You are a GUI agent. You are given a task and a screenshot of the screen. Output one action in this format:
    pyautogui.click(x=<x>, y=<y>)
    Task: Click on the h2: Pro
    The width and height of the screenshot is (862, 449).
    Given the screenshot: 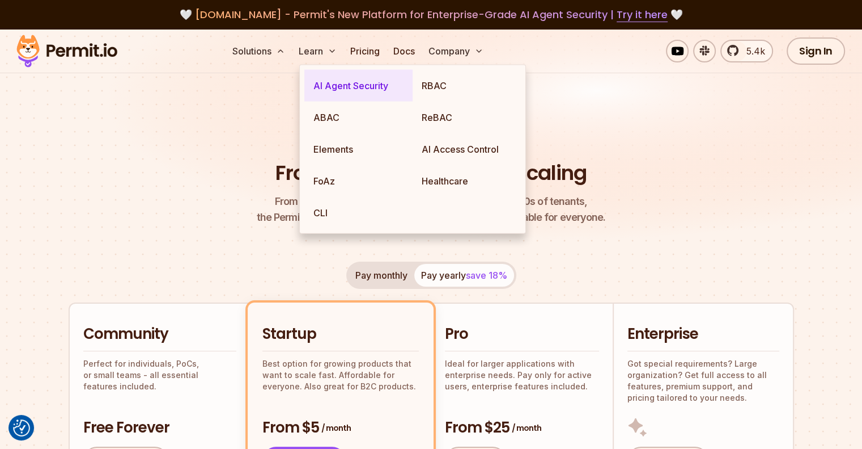 What is the action you would take?
    pyautogui.click(x=522, y=334)
    